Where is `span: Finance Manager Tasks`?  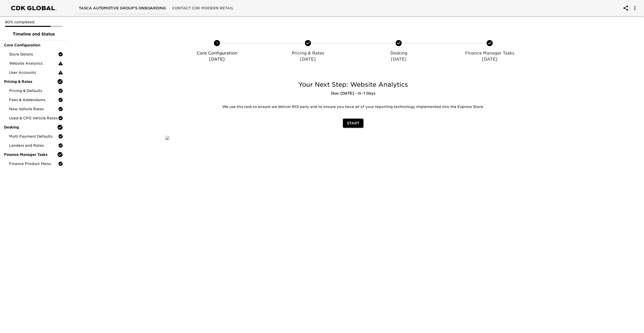
span: Finance Manager Tasks is located at coordinates (30, 154).